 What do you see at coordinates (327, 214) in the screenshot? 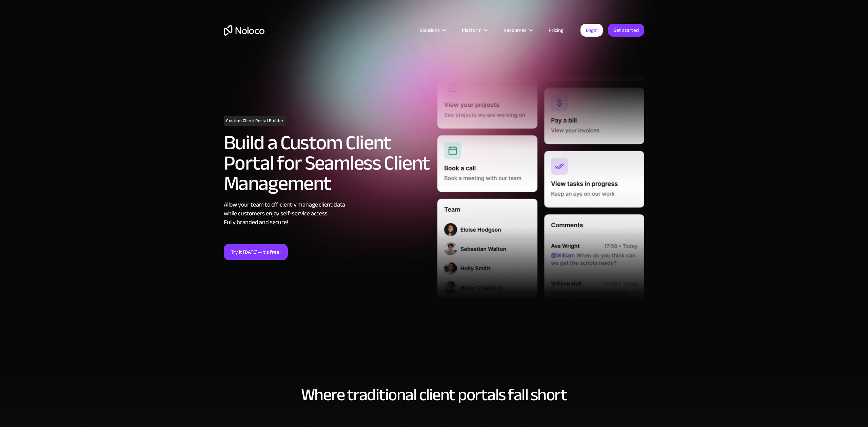
I see `div: Allow your team to efficiently manage client data while customers enjoy self-service access. Full...` at bounding box center [327, 214].